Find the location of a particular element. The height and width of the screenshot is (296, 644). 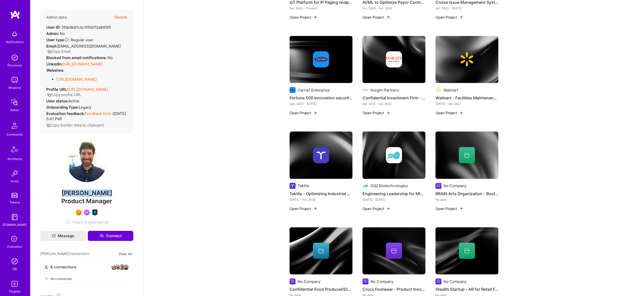

h4: Admin data is located at coordinates (57, 17).